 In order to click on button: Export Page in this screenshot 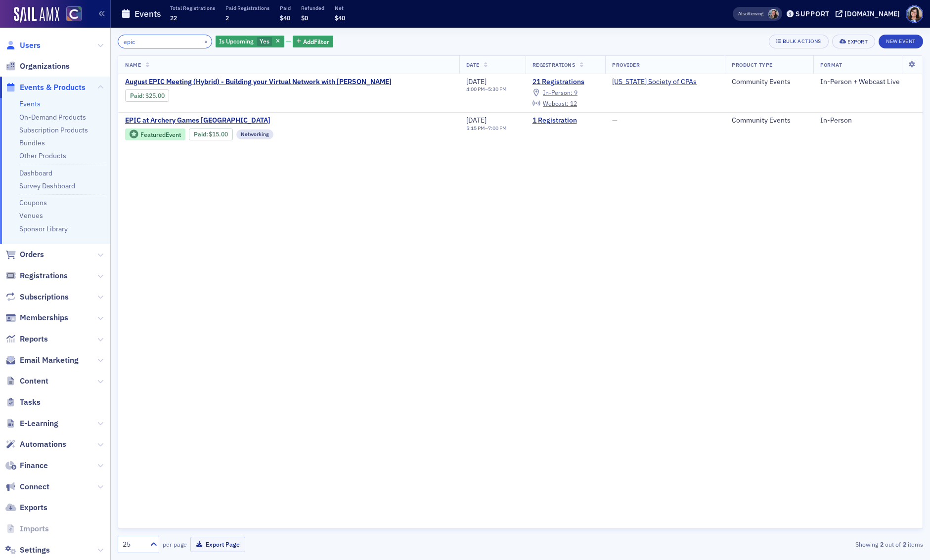, I will do `click(218, 544)`.